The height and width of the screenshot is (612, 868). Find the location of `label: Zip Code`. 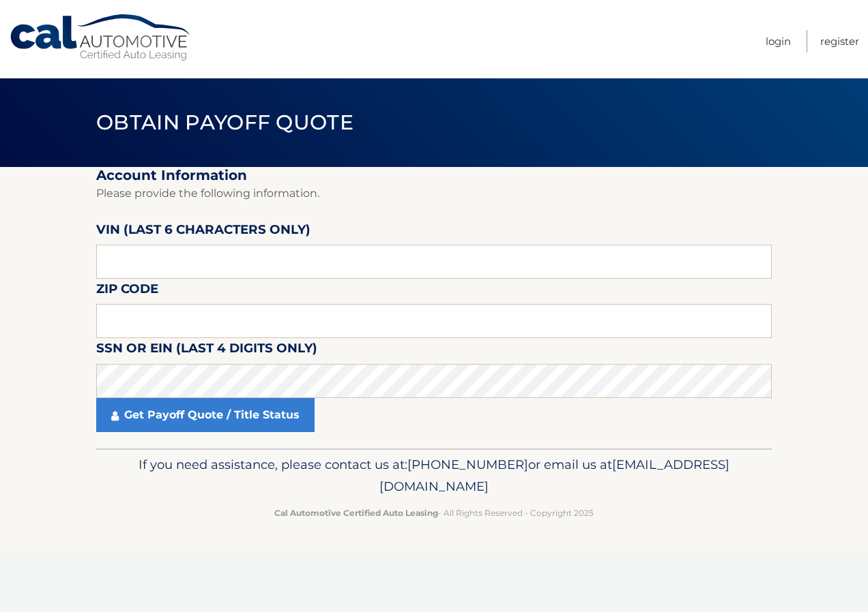

label: Zip Code is located at coordinates (127, 291).